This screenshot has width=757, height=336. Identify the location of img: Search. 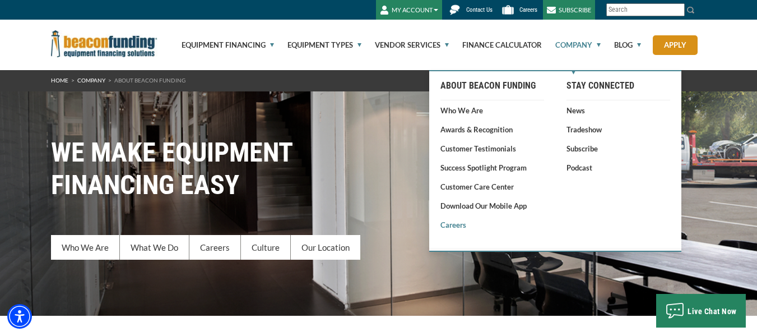
(691, 10).